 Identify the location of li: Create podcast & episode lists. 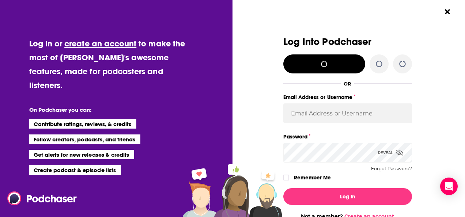
(75, 170).